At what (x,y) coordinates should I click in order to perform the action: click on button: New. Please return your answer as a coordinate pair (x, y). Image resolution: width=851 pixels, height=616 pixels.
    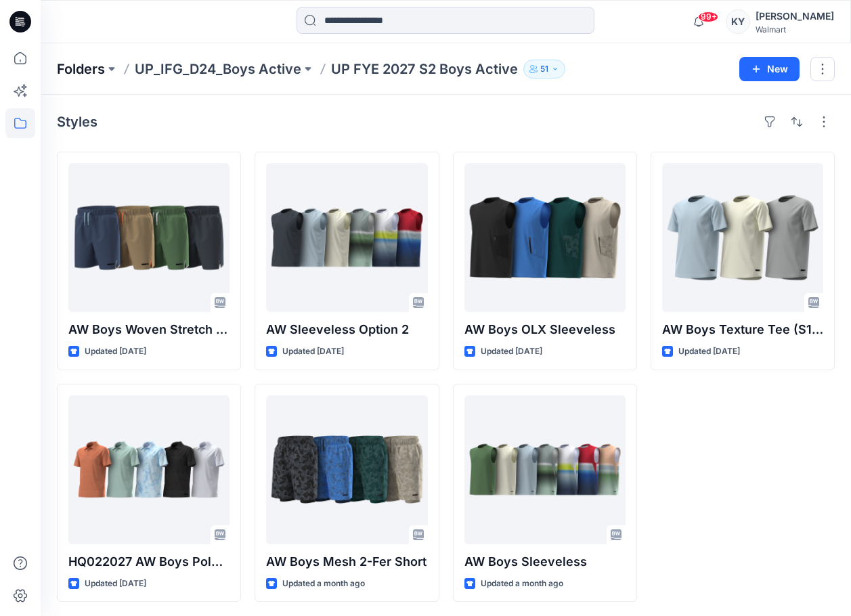
    Looking at the image, I should click on (769, 69).